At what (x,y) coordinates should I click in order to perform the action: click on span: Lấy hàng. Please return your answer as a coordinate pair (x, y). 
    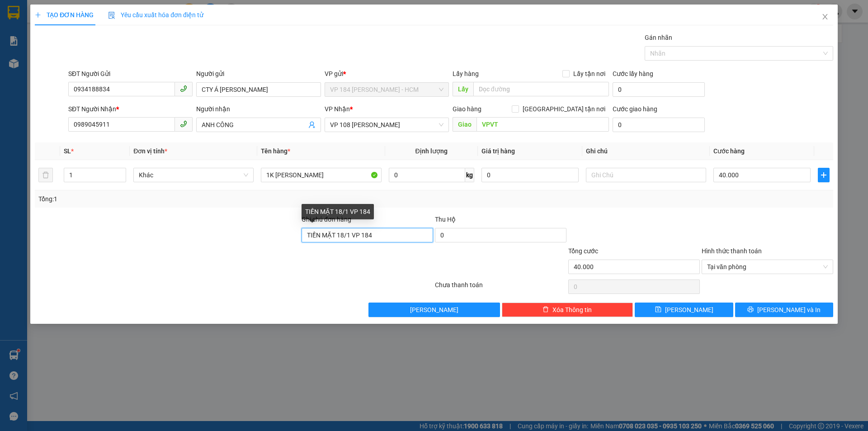
    Looking at the image, I should click on (466, 74).